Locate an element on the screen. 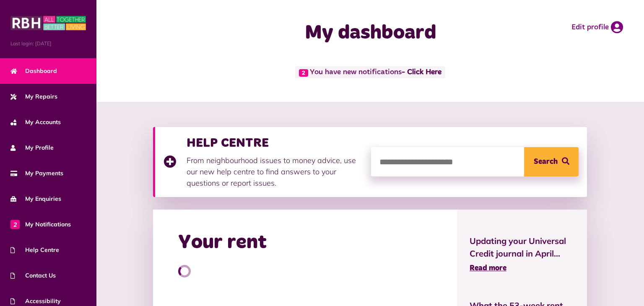 The width and height of the screenshot is (644, 306). span: My Payments is located at coordinates (37, 173).